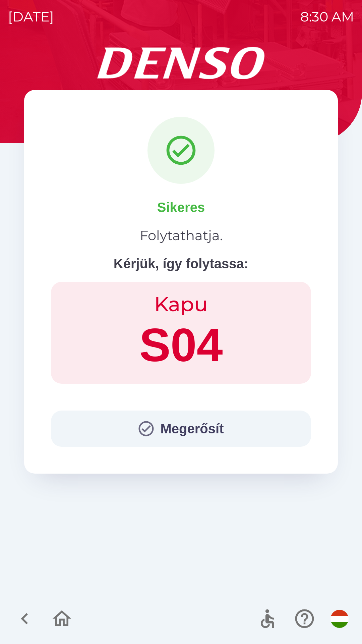 This screenshot has width=362, height=644. Describe the element at coordinates (181, 235) in the screenshot. I see `p: Folytathatja.` at that location.